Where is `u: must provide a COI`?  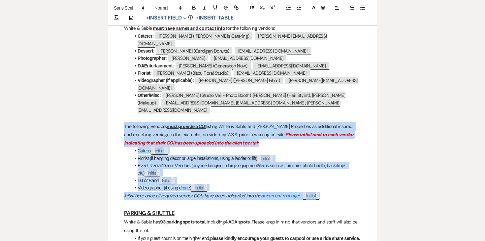
u: must provide a COI is located at coordinates (186, 126).